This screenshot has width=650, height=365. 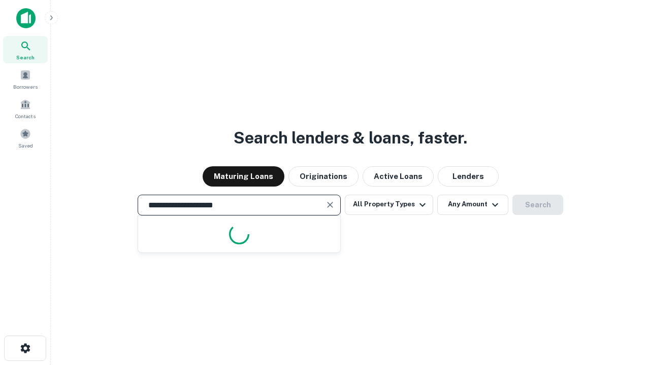 I want to click on button: Clear, so click(x=330, y=205).